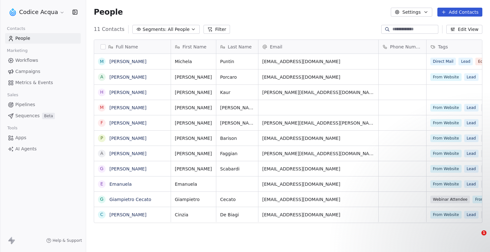 The image size is (490, 252). Describe the element at coordinates (237, 138) in the screenshot. I see `span: Barison` at that location.